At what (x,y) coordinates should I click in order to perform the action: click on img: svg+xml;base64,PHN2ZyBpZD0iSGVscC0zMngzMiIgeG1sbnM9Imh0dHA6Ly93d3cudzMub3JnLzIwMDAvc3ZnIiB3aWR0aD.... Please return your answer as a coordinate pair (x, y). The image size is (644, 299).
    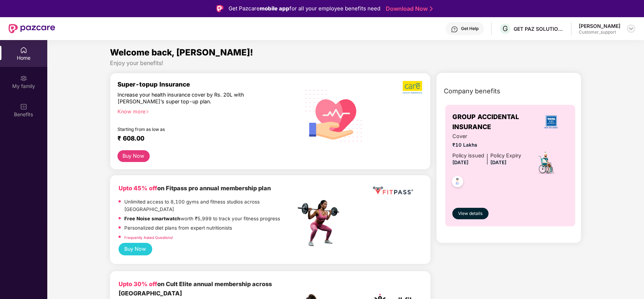
    Looking at the image, I should click on (454, 29).